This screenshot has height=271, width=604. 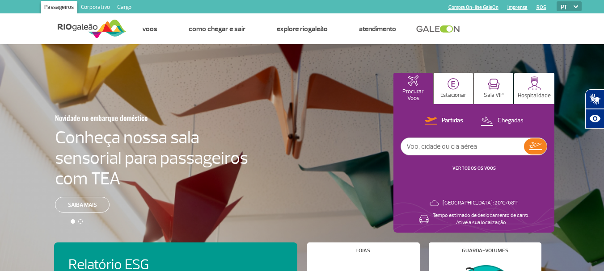 I want to click on p: Tempo estimado de deslocamento de carro: Ative a sua localização, so click(x=481, y=219).